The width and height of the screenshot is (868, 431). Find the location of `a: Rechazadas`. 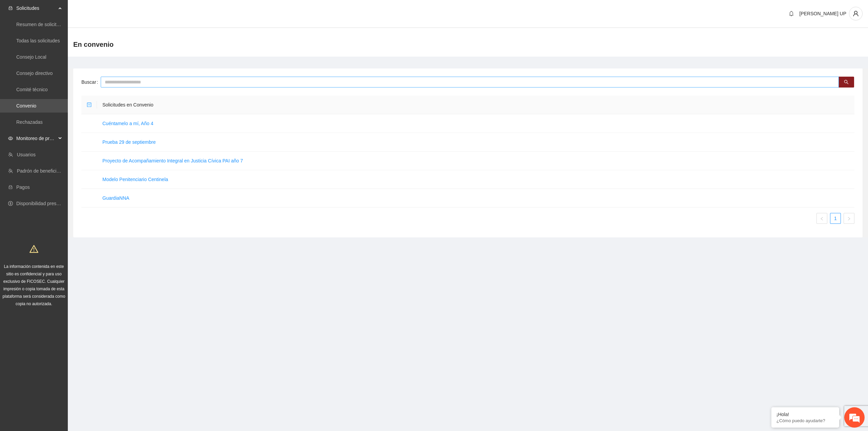

a: Rechazadas is located at coordinates (29, 122).